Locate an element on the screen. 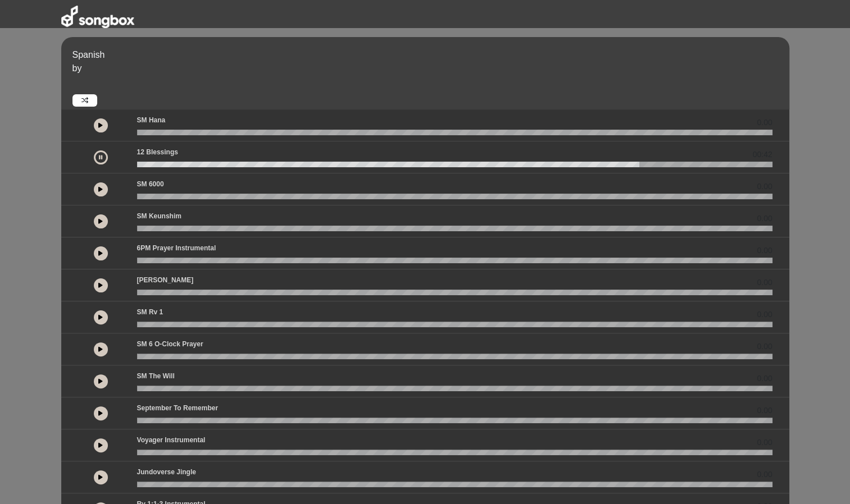 This screenshot has width=850, height=504. p: Voyager Instrumental is located at coordinates (171, 440).